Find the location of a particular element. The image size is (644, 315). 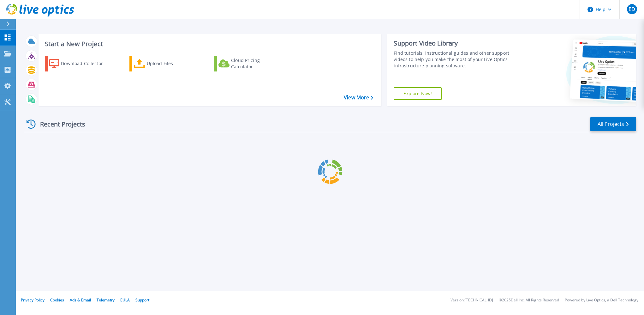

div: Cloud Pricing Calculator is located at coordinates (256, 63).